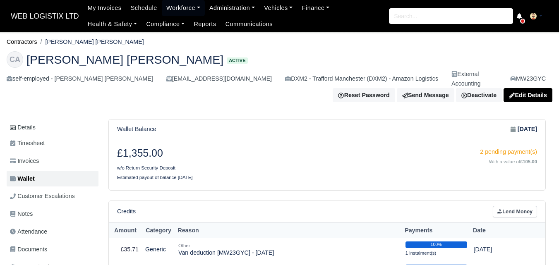 This screenshot has height=265, width=559. I want to click on span: Documents, so click(29, 249).